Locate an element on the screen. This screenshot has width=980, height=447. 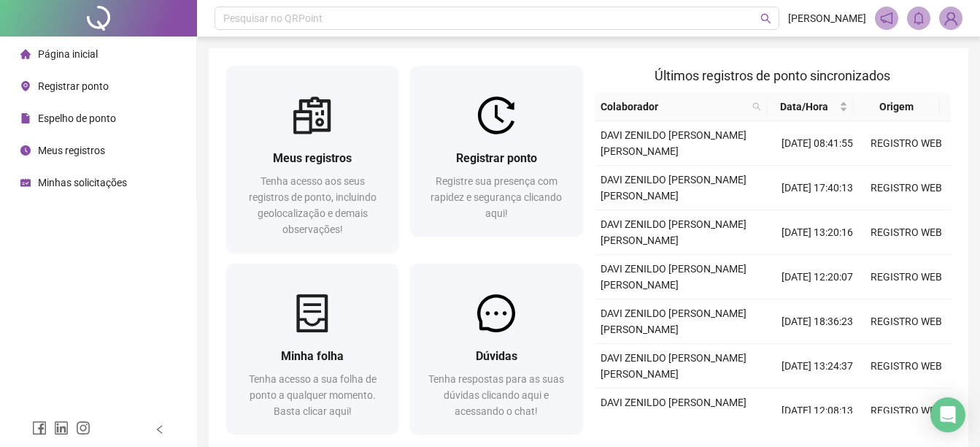
span: schedule is located at coordinates (26, 183).